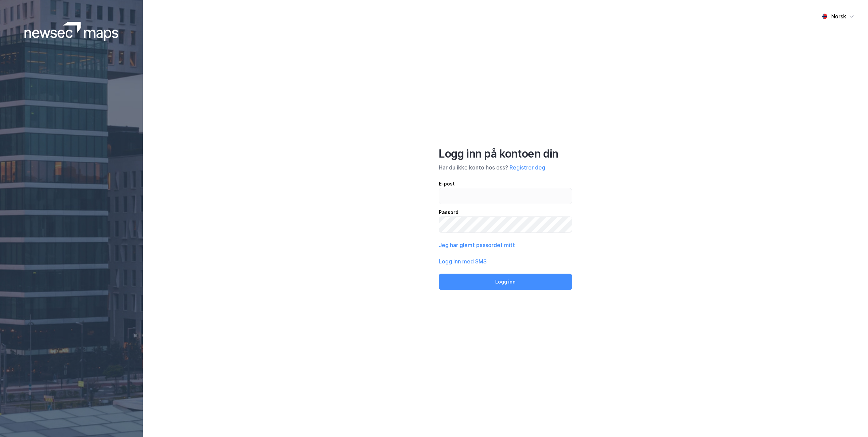  I want to click on div: Logg inn på kontoen din, so click(506, 154).